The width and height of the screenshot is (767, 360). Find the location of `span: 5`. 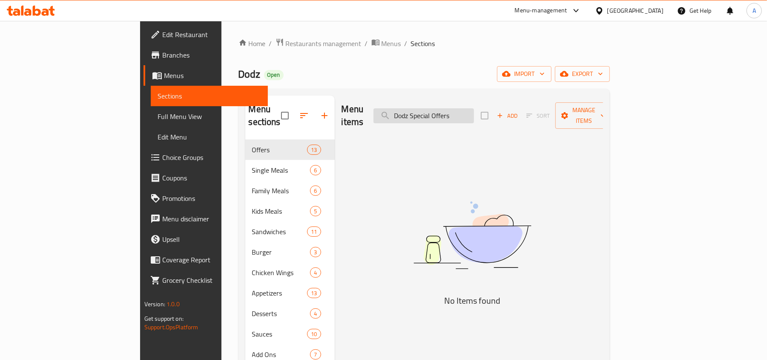

span: 5 is located at coordinates (315, 211).